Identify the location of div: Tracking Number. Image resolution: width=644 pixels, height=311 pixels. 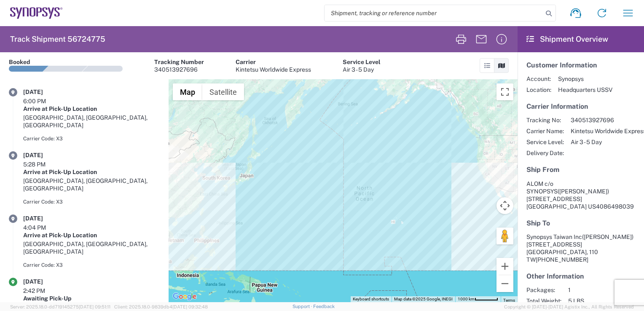
(179, 62).